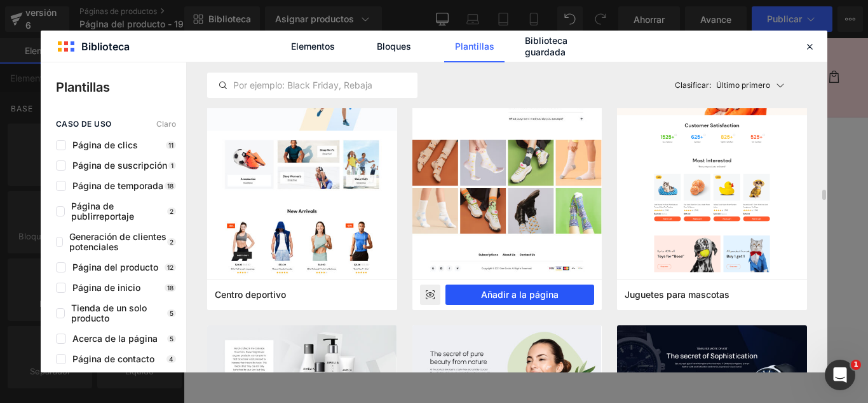  I want to click on font: TROFEO, so click(574, 141).